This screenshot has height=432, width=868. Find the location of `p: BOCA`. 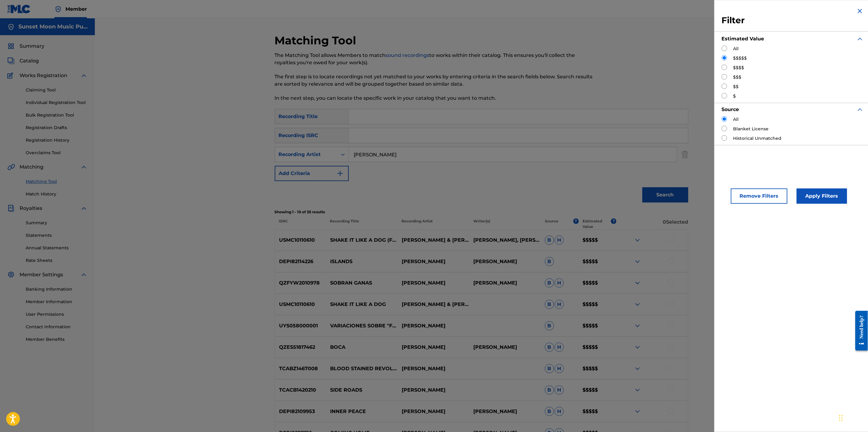

p: BOCA is located at coordinates (362, 347).